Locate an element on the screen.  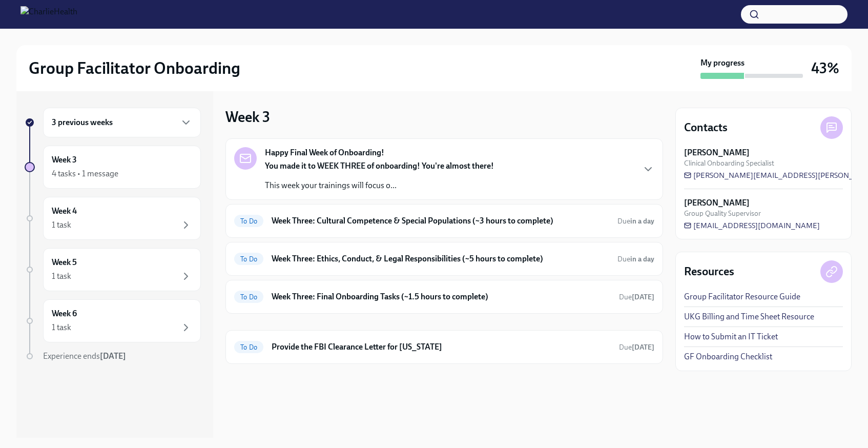
span: Clinical Onboarding Specialist is located at coordinates (729, 163).